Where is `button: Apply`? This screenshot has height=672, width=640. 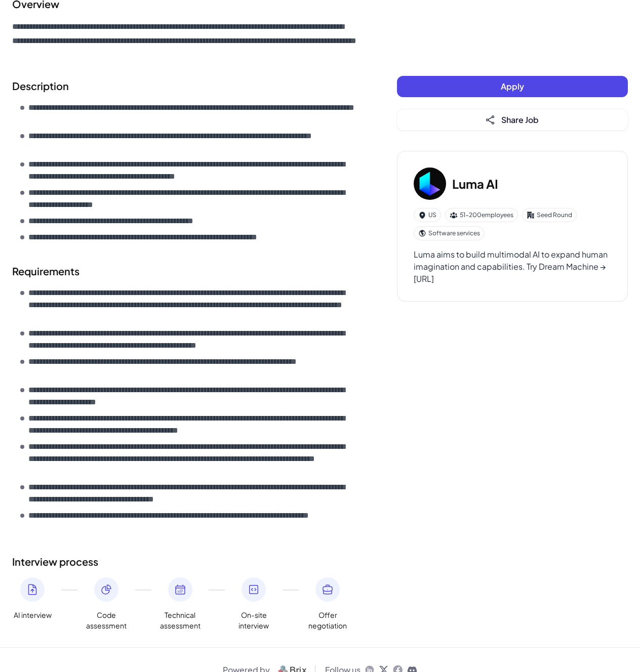
button: Apply is located at coordinates (513, 86).